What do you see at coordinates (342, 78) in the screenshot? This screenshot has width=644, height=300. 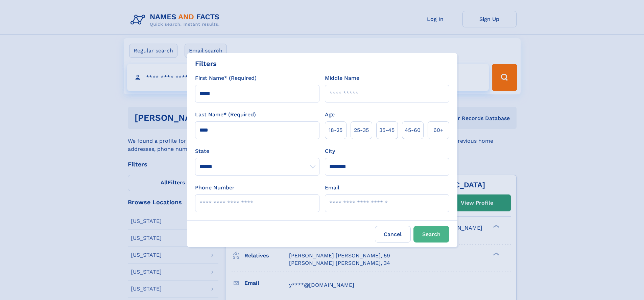 I see `label: Middle Name` at bounding box center [342, 78].